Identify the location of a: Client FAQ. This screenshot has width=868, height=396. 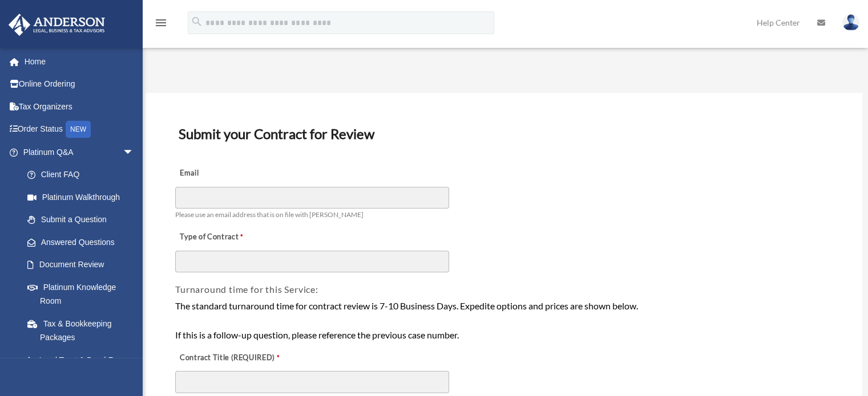
(83, 175).